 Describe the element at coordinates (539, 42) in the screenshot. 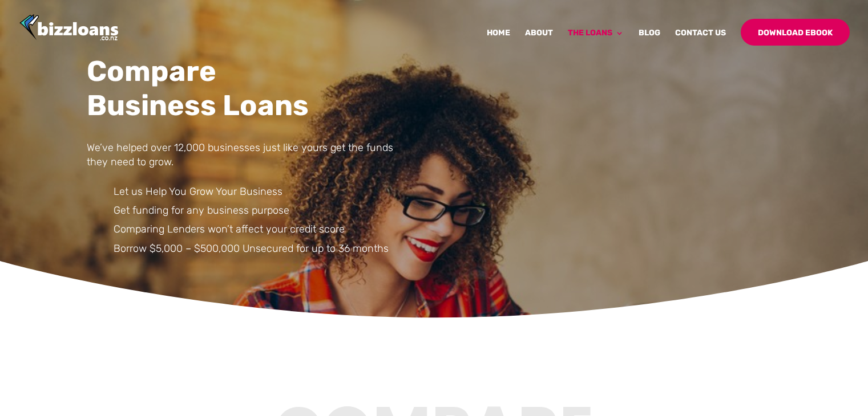

I see `a: About` at that location.